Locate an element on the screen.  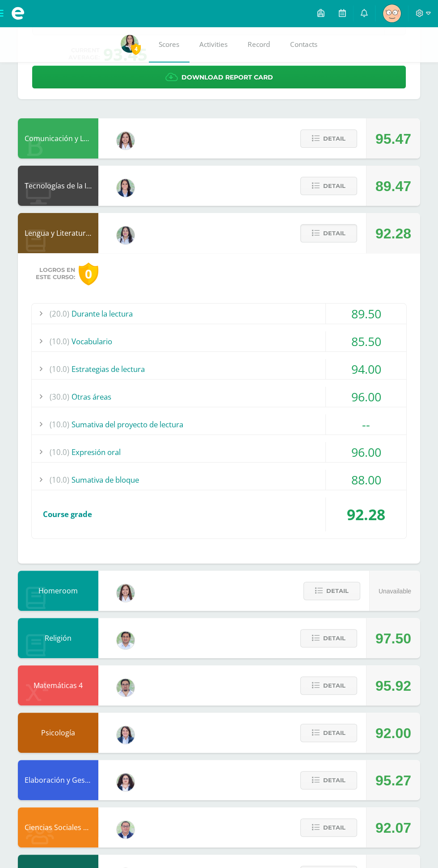
div: Comunicación y Lenguaje L3 Inglés 4 is located at coordinates (58, 138).